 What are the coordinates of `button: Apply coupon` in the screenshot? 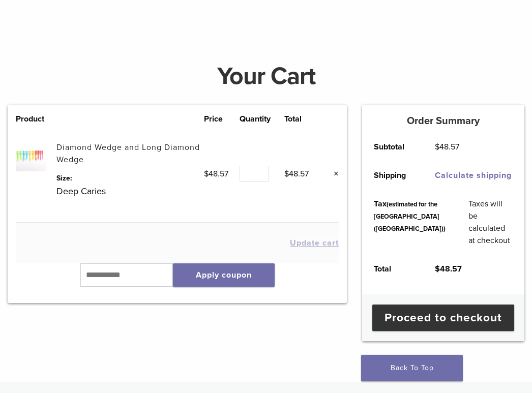 It's located at (224, 275).